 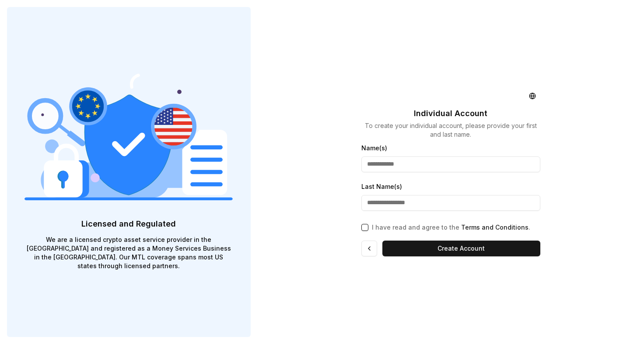 What do you see at coordinates (451, 130) in the screenshot?
I see `p: To create your individual account, please provide your first and last name.` at bounding box center [451, 130].